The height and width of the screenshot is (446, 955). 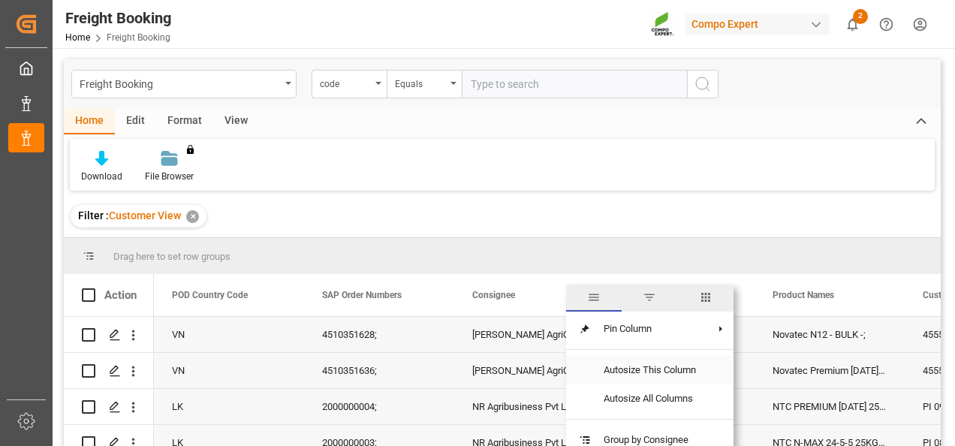 What do you see at coordinates (886, 24) in the screenshot?
I see `button: Help Center` at bounding box center [886, 24].